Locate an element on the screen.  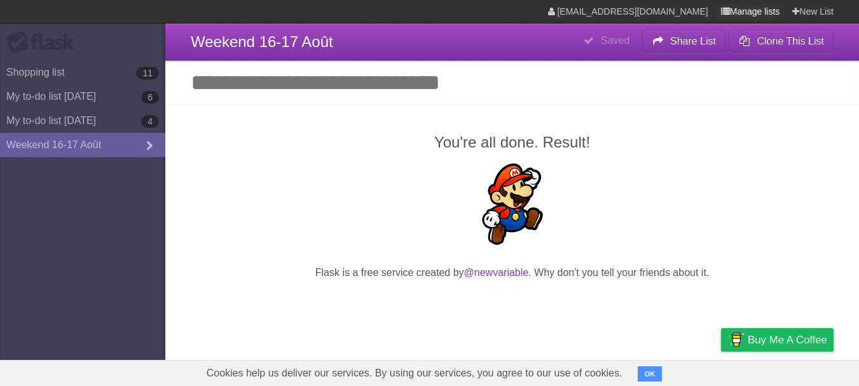
a: Buy me a coffee is located at coordinates (777, 339).